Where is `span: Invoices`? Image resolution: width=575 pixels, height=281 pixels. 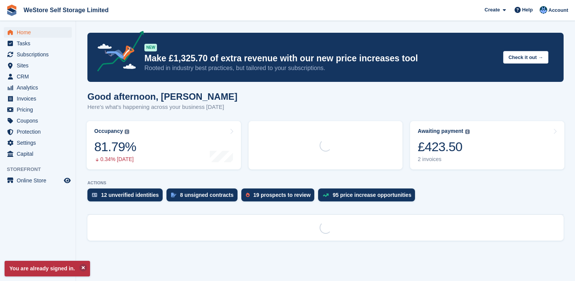
span: Invoices is located at coordinates (40, 98).